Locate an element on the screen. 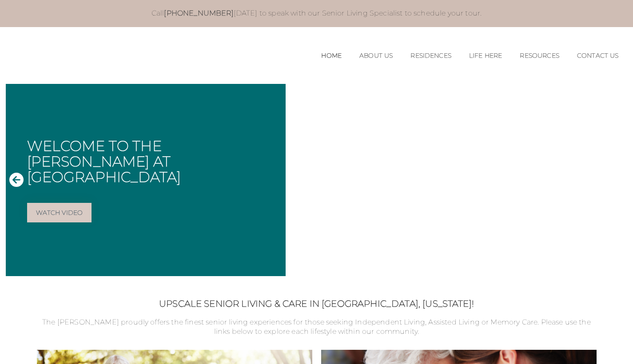 The width and height of the screenshot is (633, 364). button: Next Slide is located at coordinates (617, 180).